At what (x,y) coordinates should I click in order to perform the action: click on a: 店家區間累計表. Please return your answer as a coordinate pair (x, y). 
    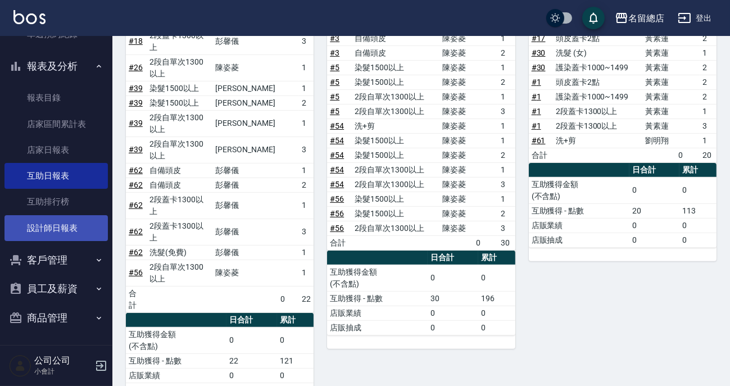
    Looking at the image, I should click on (56, 124).